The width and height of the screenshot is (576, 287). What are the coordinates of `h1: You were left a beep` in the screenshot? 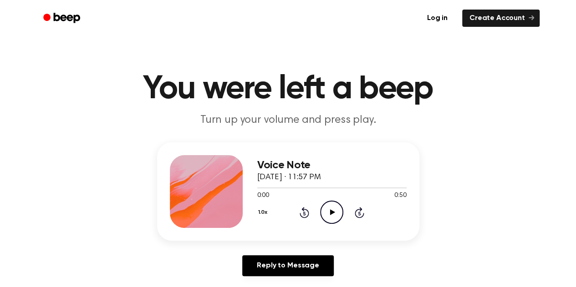 It's located at (288, 89).